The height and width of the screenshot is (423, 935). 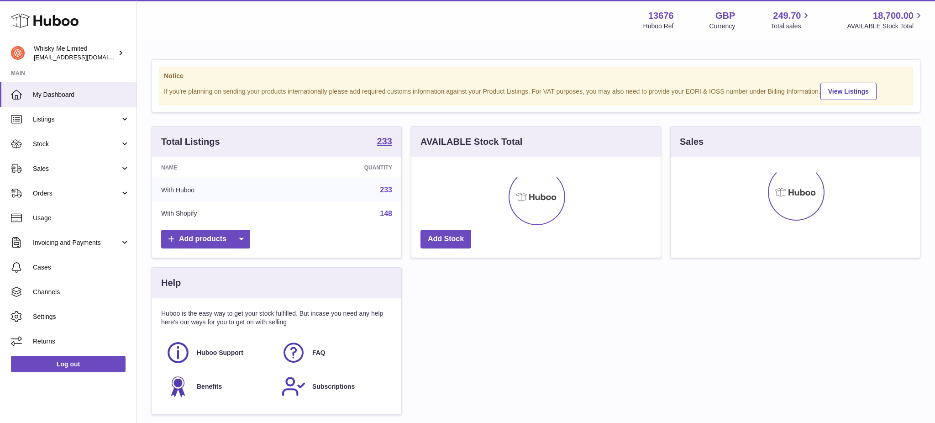 I want to click on strong: Notice, so click(x=536, y=76).